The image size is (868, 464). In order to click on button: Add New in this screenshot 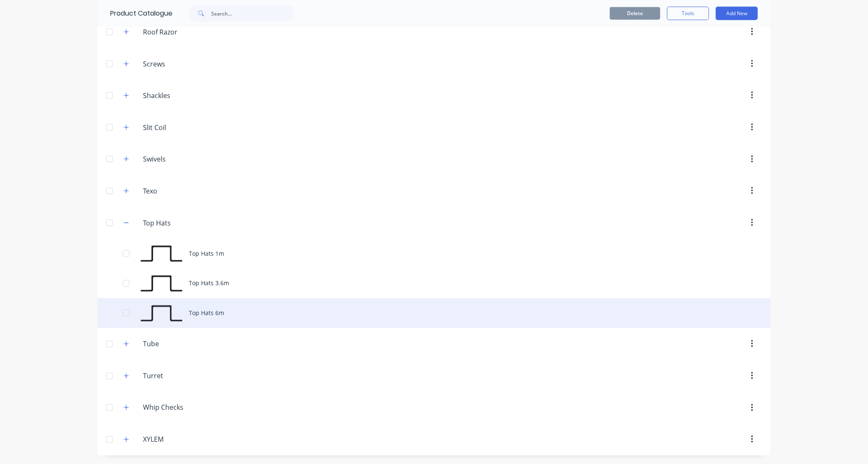, I will do `click(737, 14)`.